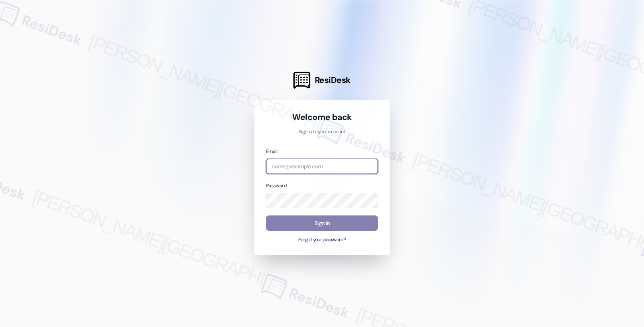 This screenshot has height=327, width=644. What do you see at coordinates (276, 186) in the screenshot?
I see `label: Password` at bounding box center [276, 186].